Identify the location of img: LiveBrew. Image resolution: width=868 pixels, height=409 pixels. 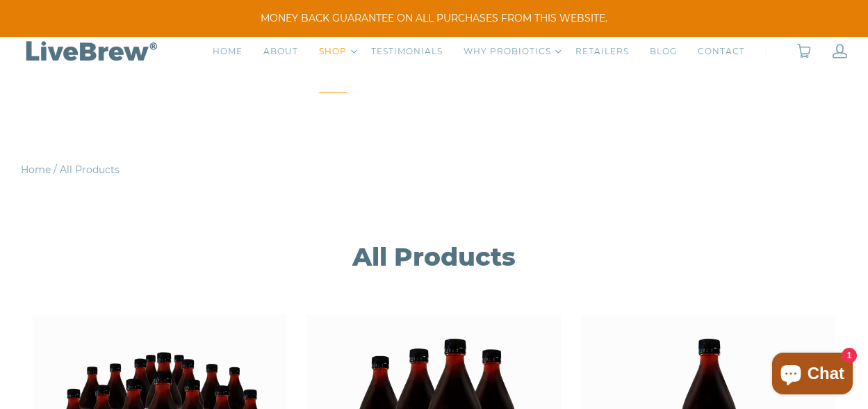
(90, 50).